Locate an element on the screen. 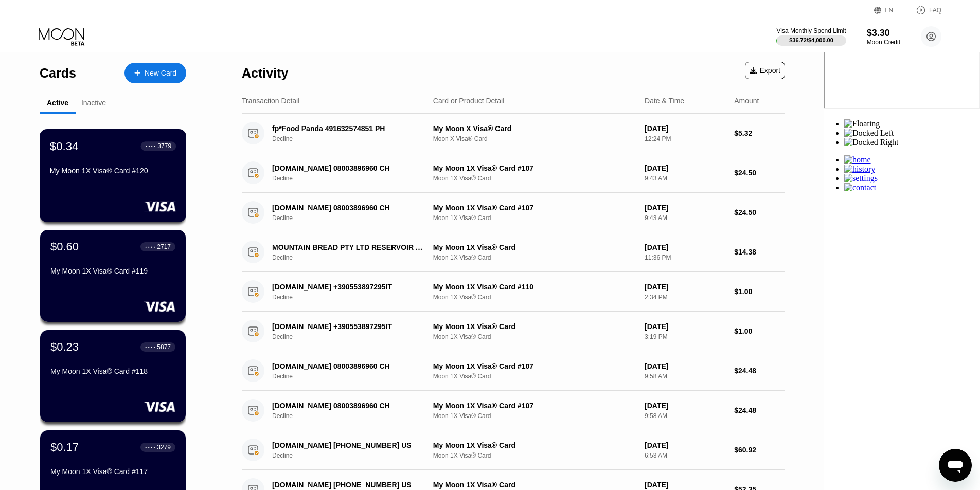 Image resolution: width=980 pixels, height=490 pixels. div: Active is located at coordinates (58, 103).